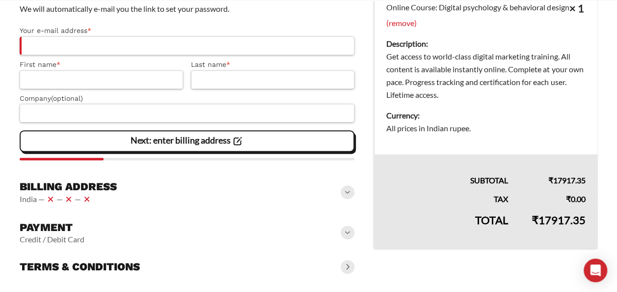  I want to click on h3: Billing address, so click(68, 187).